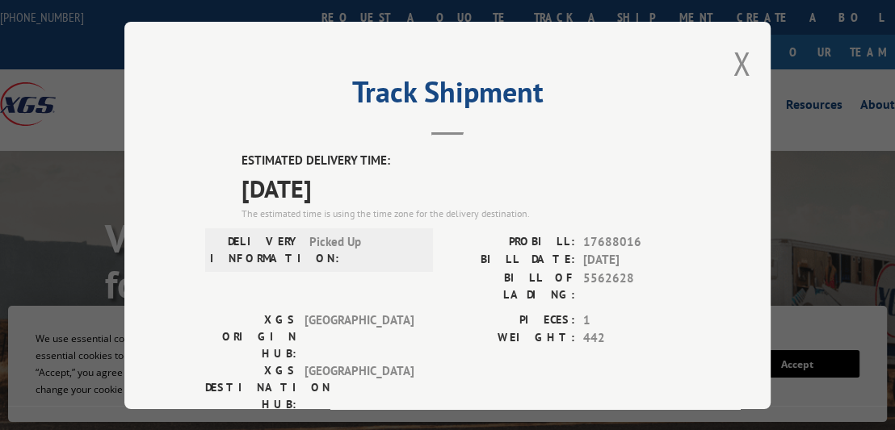 Image resolution: width=895 pixels, height=430 pixels. I want to click on label: PIECES:, so click(511, 320).